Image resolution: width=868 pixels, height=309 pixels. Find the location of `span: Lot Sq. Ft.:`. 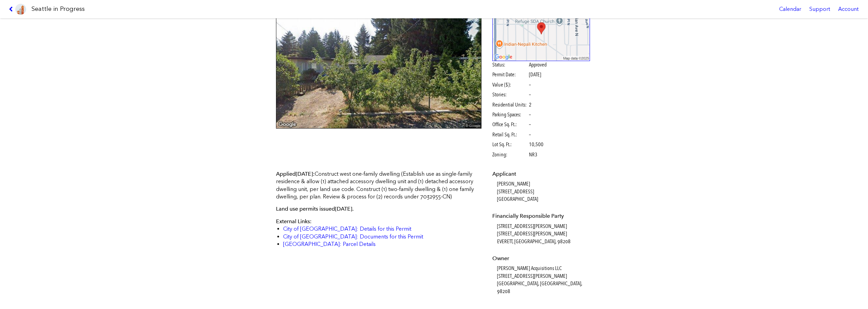

span: Lot Sq. Ft.: is located at coordinates (510, 145).